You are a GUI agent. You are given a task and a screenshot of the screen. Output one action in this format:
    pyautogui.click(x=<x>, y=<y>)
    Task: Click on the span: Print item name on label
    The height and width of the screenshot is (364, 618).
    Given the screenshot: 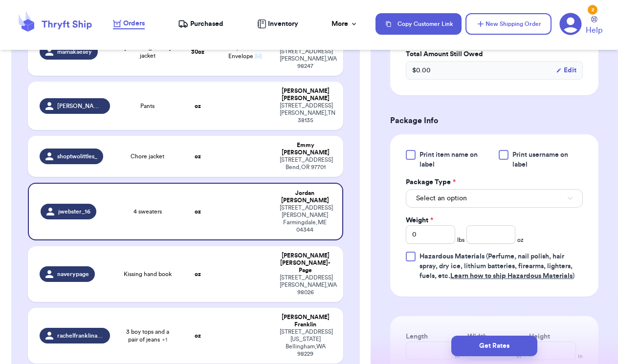 What is the action you would take?
    pyautogui.click(x=456, y=160)
    